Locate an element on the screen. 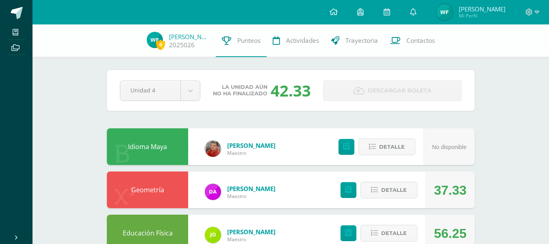  span: 0 is located at coordinates (161, 44).